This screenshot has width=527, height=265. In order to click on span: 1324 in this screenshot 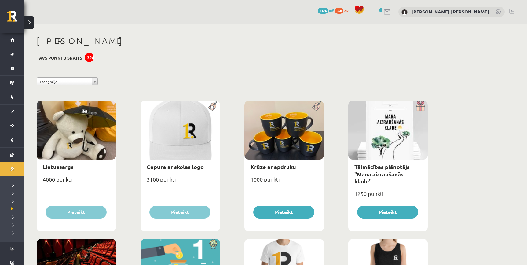, I will do `click(323, 11)`.